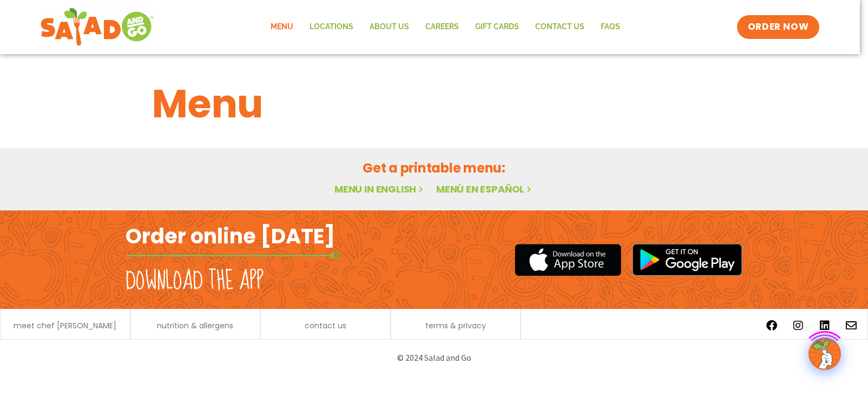  Describe the element at coordinates (456, 325) in the screenshot. I see `a: terms & privacy` at that location.